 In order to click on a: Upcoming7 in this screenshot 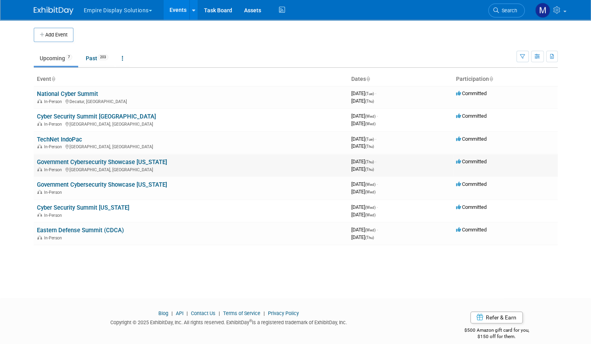, I will do `click(56, 58)`.